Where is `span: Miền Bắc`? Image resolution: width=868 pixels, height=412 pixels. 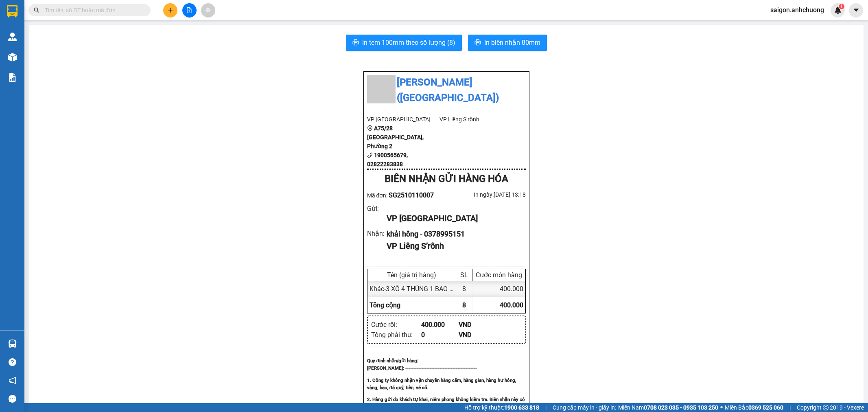
span: Miền Bắc is located at coordinates (754, 408).